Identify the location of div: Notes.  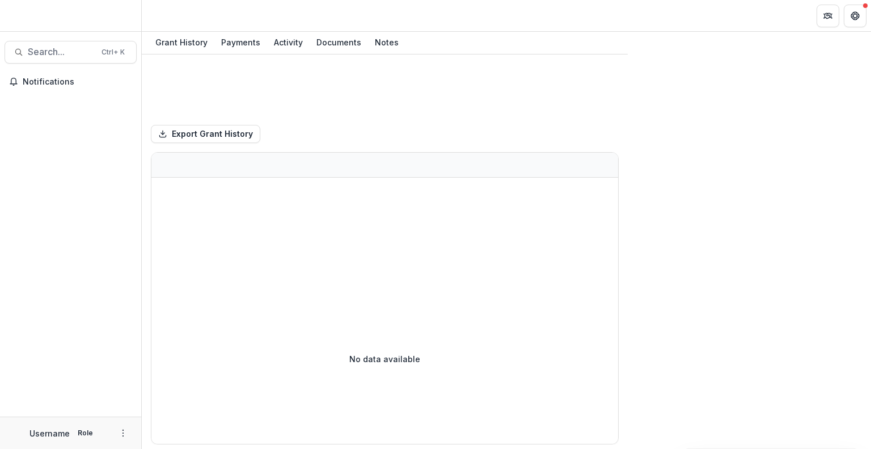
(387, 42).